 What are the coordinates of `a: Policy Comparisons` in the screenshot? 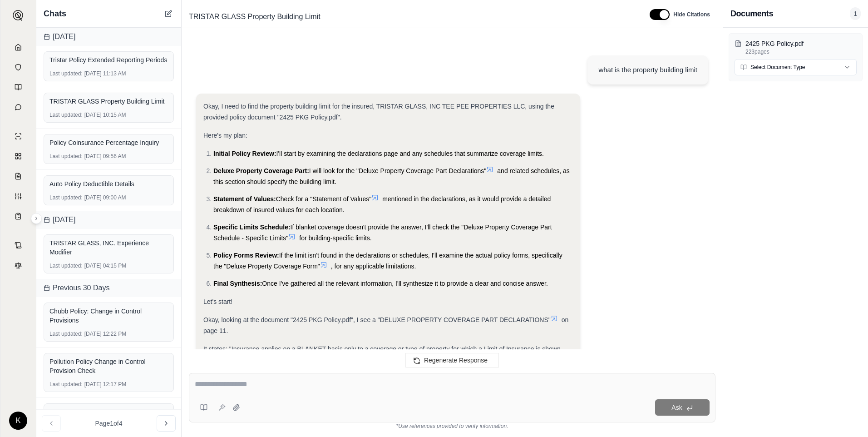 It's located at (19, 156).